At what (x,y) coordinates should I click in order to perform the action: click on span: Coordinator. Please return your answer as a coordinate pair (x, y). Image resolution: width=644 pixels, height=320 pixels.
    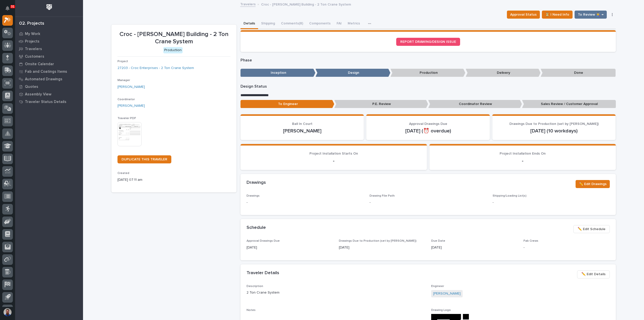
    Looking at the image, I should click on (126, 100).